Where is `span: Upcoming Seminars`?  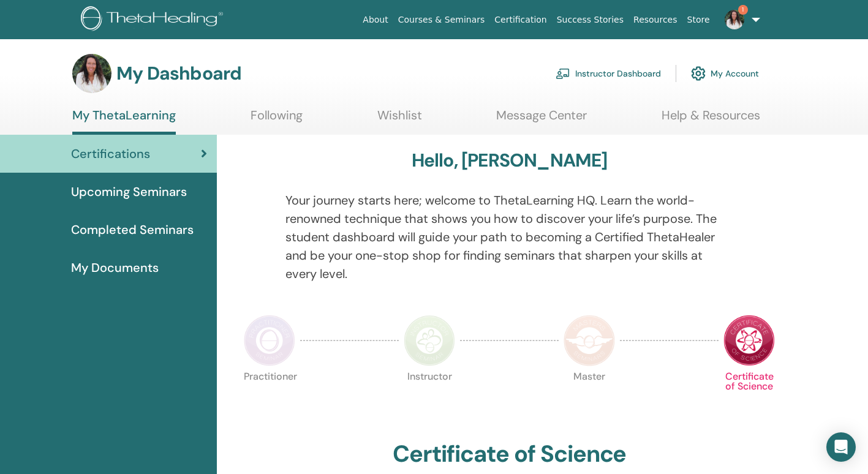 span: Upcoming Seminars is located at coordinates (129, 192).